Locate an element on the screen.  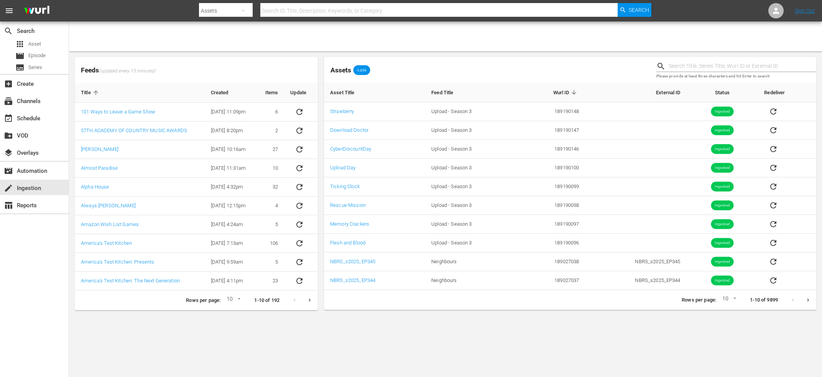
td: 189190096 is located at coordinates (552, 243).